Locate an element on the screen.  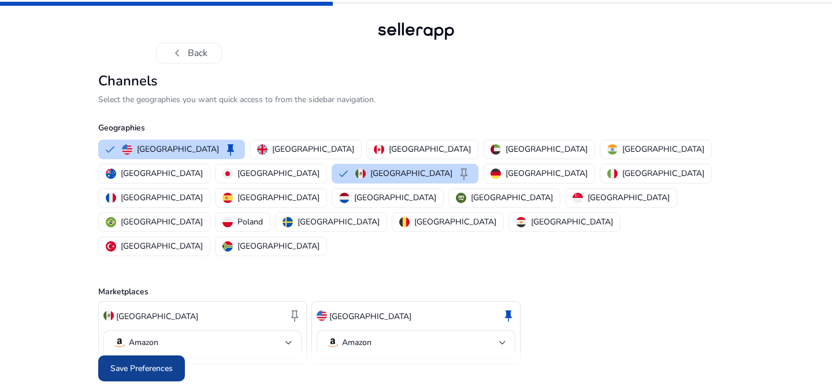
img: ca.svg is located at coordinates (379, 150).